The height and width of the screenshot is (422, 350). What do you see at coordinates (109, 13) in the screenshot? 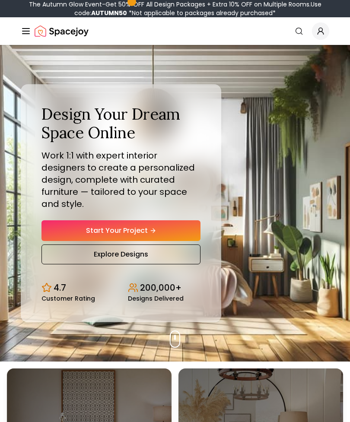
I see `b: AUTUMN50` at bounding box center [109, 13].